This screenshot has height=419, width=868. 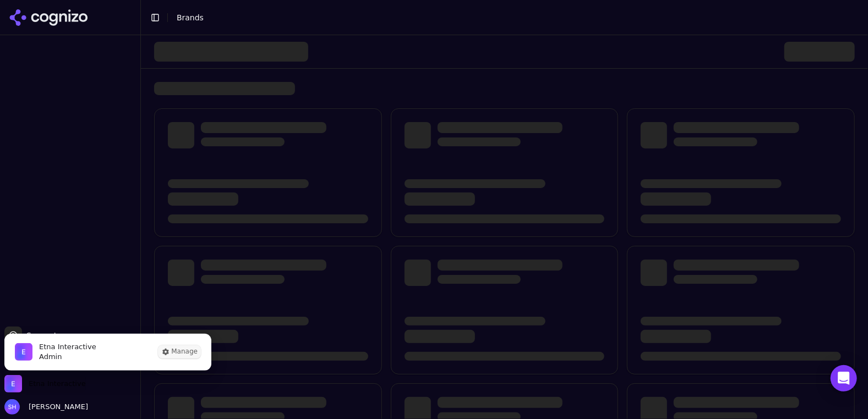 What do you see at coordinates (12, 407) in the screenshot?
I see `img: Shawn Hall` at bounding box center [12, 407].